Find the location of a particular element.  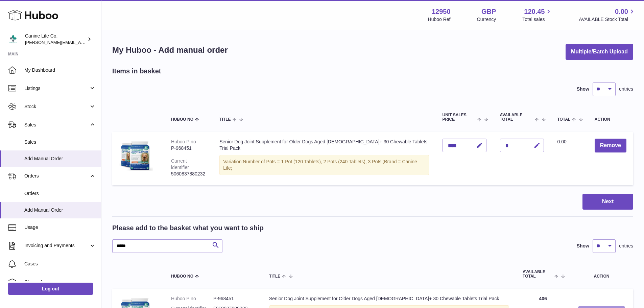

strong: 12950 is located at coordinates (441, 12).